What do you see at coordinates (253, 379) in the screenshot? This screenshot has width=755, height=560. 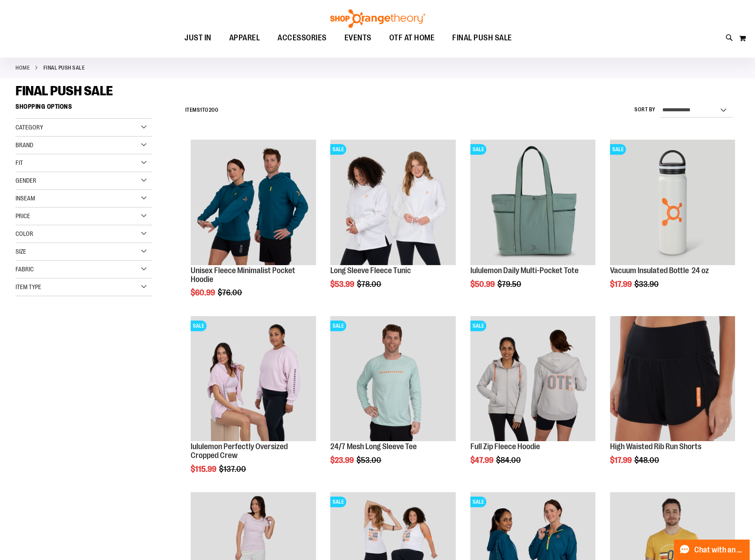 I see `img: lululemon Perfectly Oversized Cropped Crew` at bounding box center [253, 379].